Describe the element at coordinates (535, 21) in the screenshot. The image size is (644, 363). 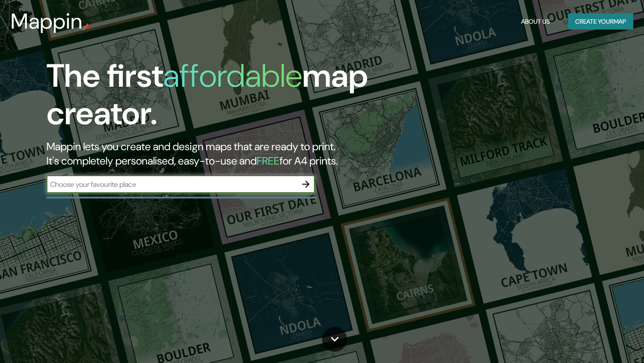
I see `button: About Us` at that location.